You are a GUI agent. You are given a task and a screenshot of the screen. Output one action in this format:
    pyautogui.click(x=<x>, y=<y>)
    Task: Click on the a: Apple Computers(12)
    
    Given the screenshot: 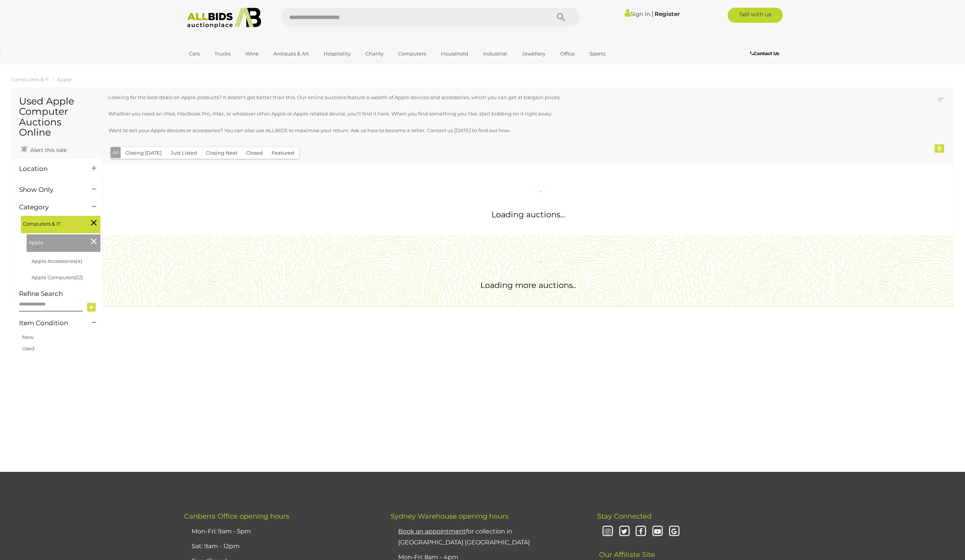 What is the action you would take?
    pyautogui.click(x=57, y=277)
    